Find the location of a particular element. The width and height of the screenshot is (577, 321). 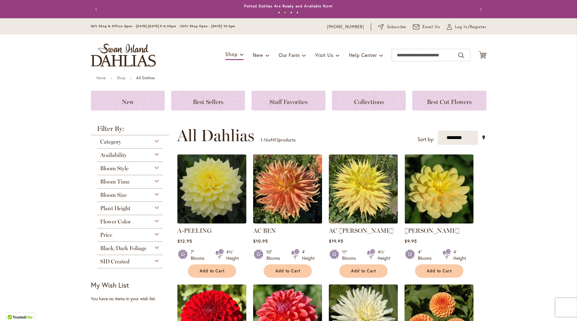

span: Shop is located at coordinates (231, 54).